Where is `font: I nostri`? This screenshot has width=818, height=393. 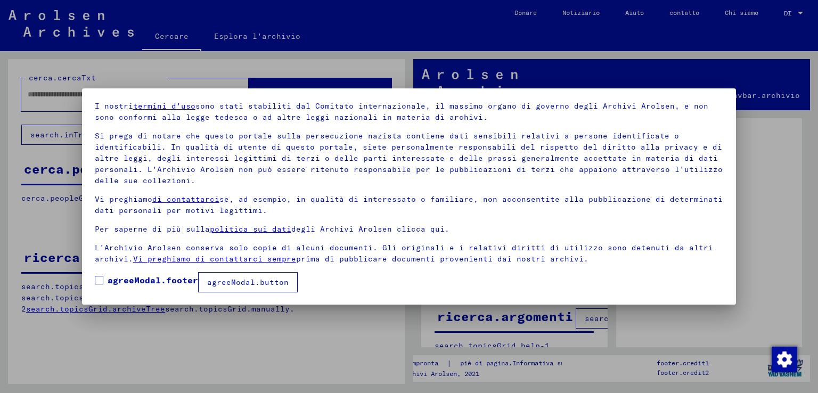
font: I nostri is located at coordinates (114, 106).